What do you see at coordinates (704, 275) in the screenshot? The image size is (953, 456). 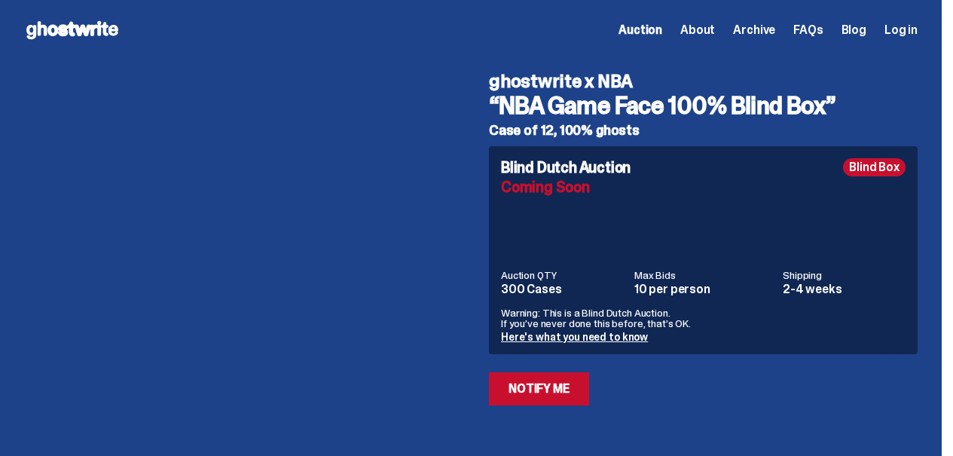 I see `dt: Max Bids` at bounding box center [704, 275].